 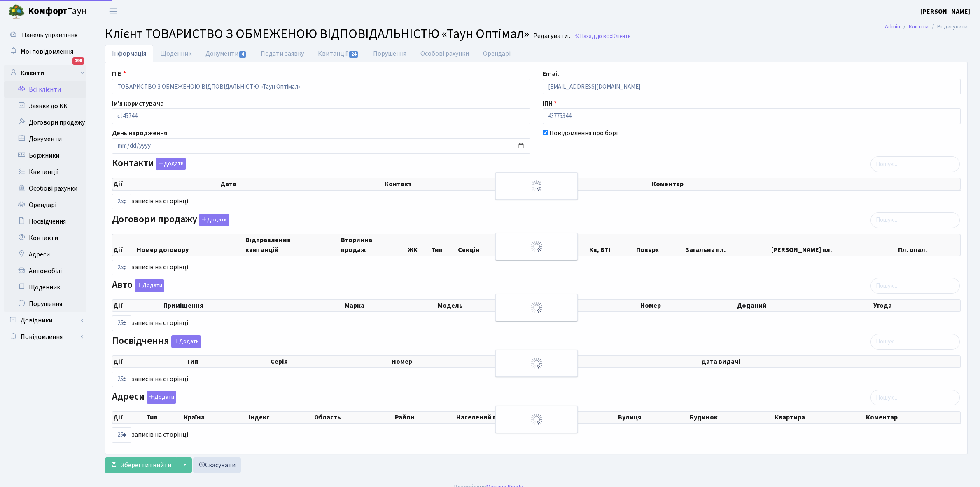 What do you see at coordinates (317, 34) in the screenshot?
I see `span: Клієнт ТОВАРИСТВО З ОБМЕЖЕНОЮ ВІДПОВІДАЛЬНІСТЮ «Таун Оптімал»` at bounding box center [317, 34].